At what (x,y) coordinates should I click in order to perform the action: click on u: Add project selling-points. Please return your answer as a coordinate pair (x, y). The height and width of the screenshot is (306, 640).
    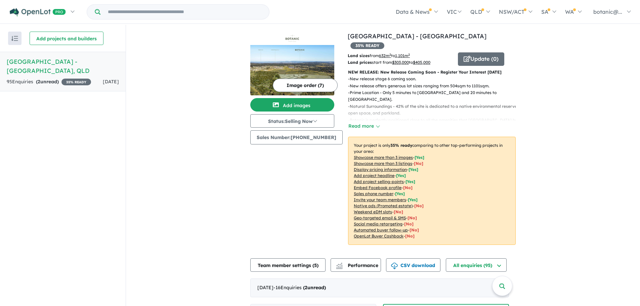
    Looking at the image, I should click on (379, 181).